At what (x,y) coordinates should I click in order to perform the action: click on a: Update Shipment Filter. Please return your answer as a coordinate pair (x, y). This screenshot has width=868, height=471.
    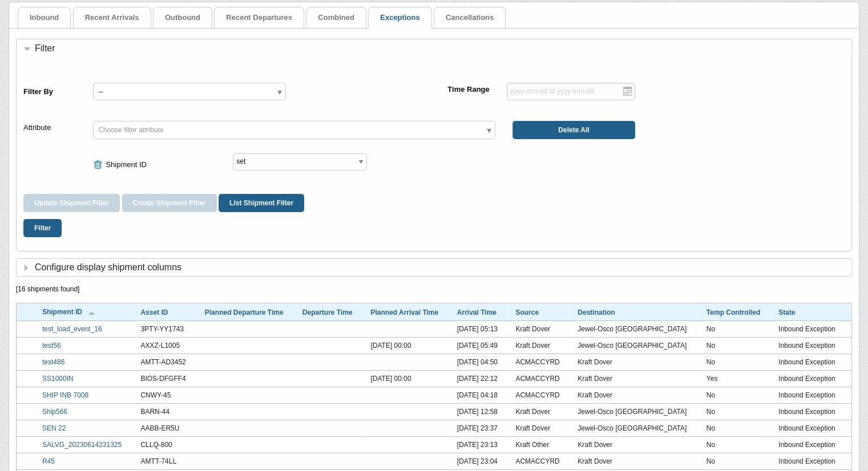
    Looking at the image, I should click on (71, 202).